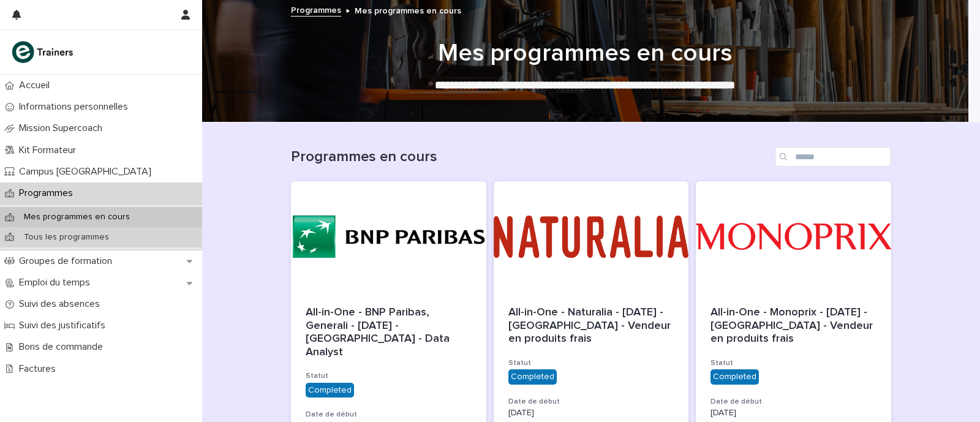 The image size is (980, 422). What do you see at coordinates (50, 150) in the screenshot?
I see `p: Kit Formateur` at bounding box center [50, 150].